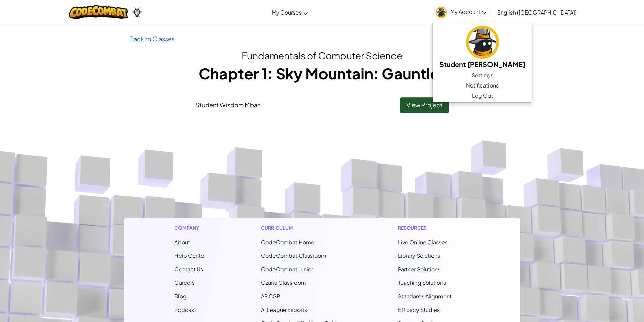 This screenshot has width=644, height=322. I want to click on span: CodeCombat Home, so click(288, 242).